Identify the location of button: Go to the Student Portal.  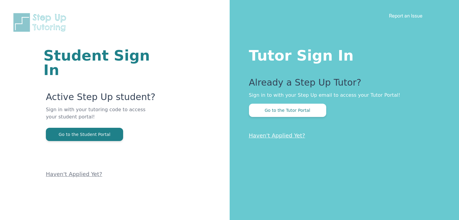
(84, 135).